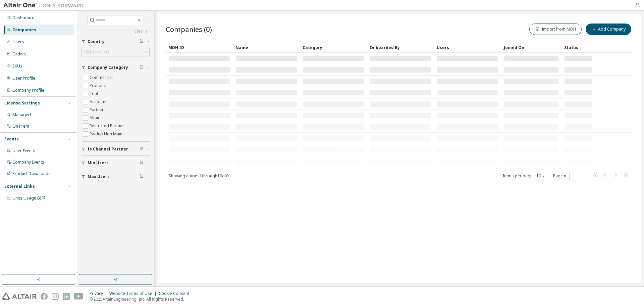  I want to click on div: Website Terms of Use, so click(134, 293).